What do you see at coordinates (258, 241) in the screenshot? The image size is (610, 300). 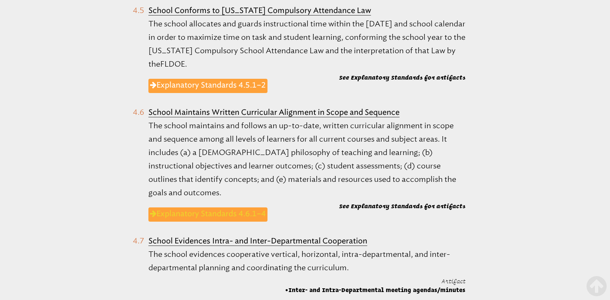 I see `b: School Evidences Intra- and Inter-Departmental Cooperation` at bounding box center [258, 241].